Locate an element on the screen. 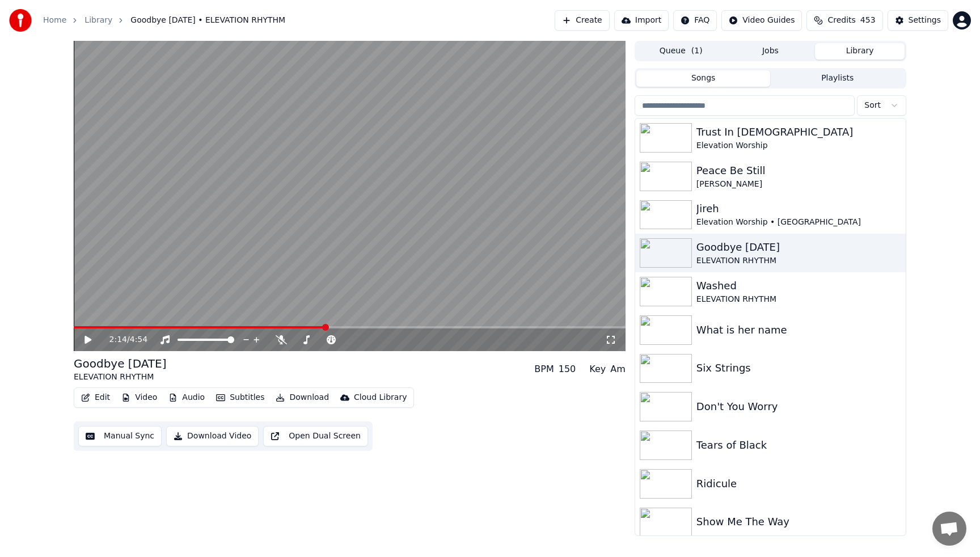 The width and height of the screenshot is (980, 557). div: Key is located at coordinates (597, 369).